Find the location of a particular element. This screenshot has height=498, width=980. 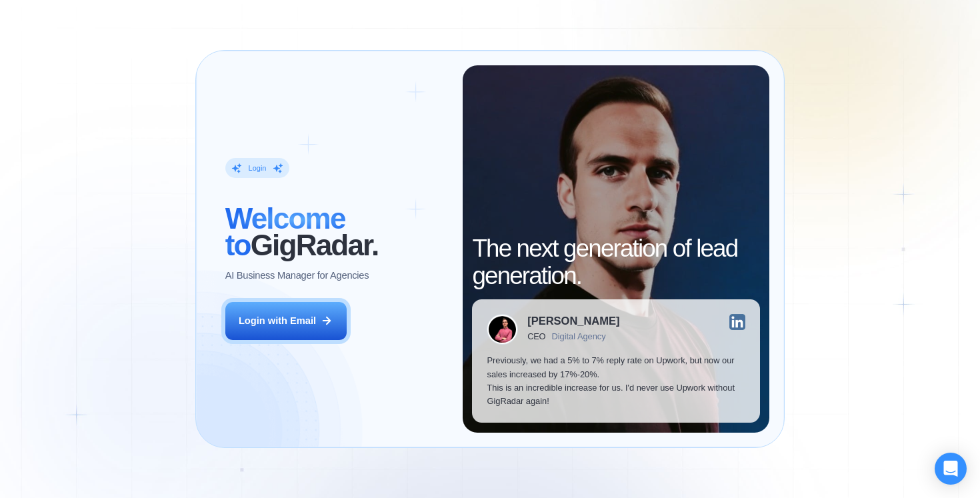

div: Open Intercom Messenger is located at coordinates (951, 468).